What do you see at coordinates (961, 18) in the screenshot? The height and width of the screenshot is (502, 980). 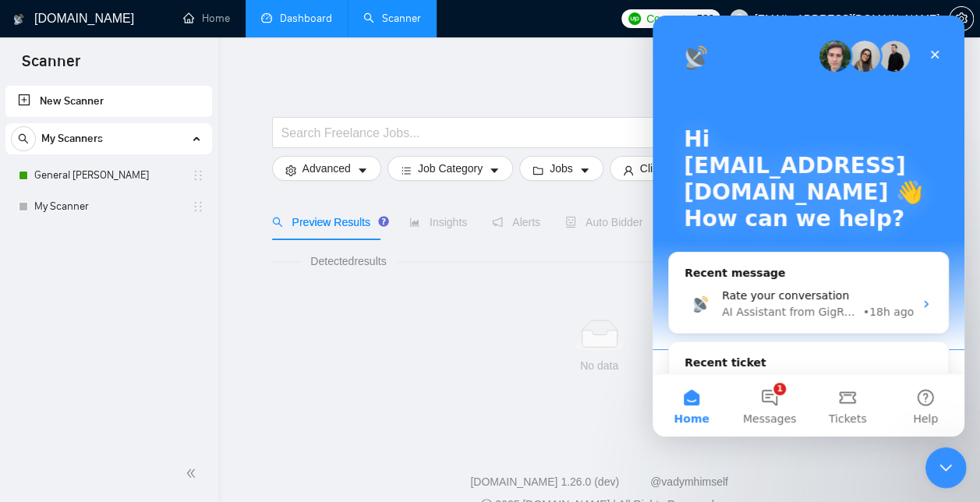 I see `a: setting` at bounding box center [961, 18].